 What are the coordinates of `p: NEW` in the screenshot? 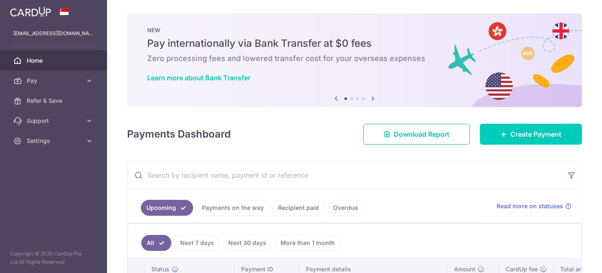 It's located at (354, 30).